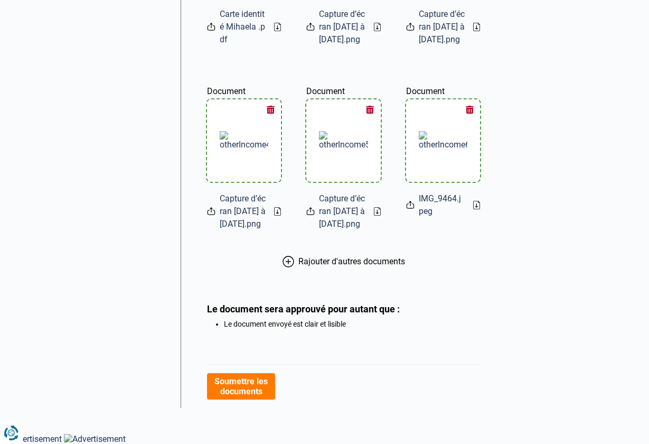 The image size is (649, 444). What do you see at coordinates (95, 438) in the screenshot?
I see `img: Advertisement` at bounding box center [95, 438].